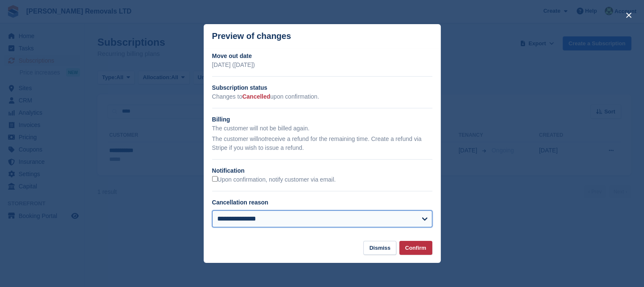 The image size is (644, 287). Describe the element at coordinates (274, 180) in the screenshot. I see `label: Upon confirmation, notify customer via email.` at that location.